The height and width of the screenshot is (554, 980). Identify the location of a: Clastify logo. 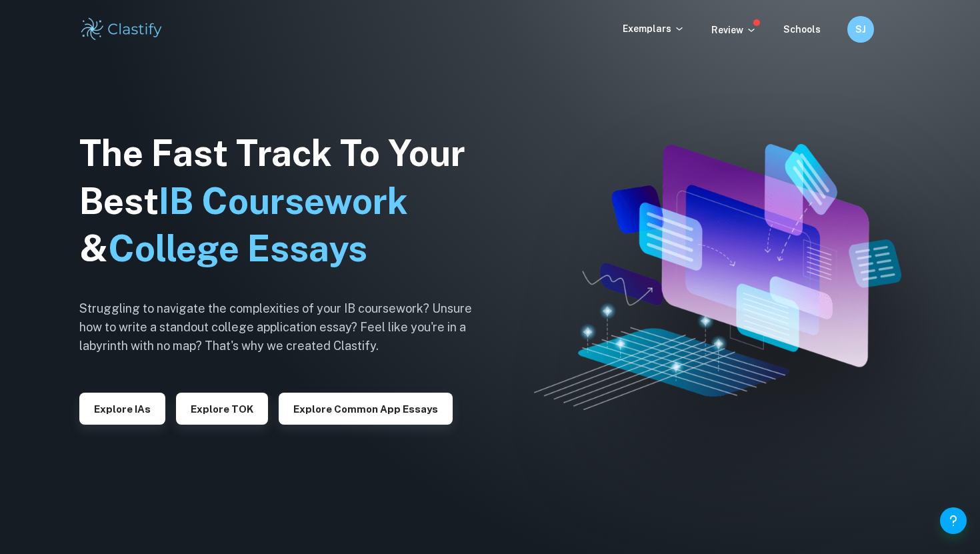
(122, 29).